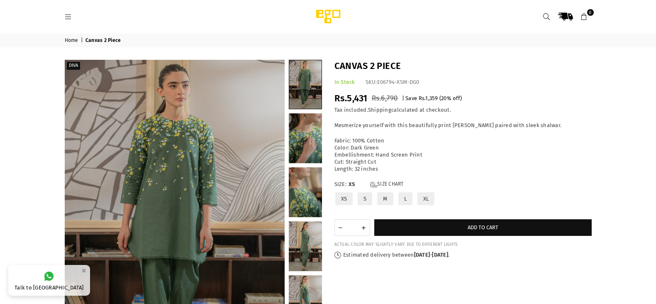 Image resolution: width=656 pixels, height=304 pixels. What do you see at coordinates (406, 198) in the screenshot?
I see `label: L` at bounding box center [406, 198].